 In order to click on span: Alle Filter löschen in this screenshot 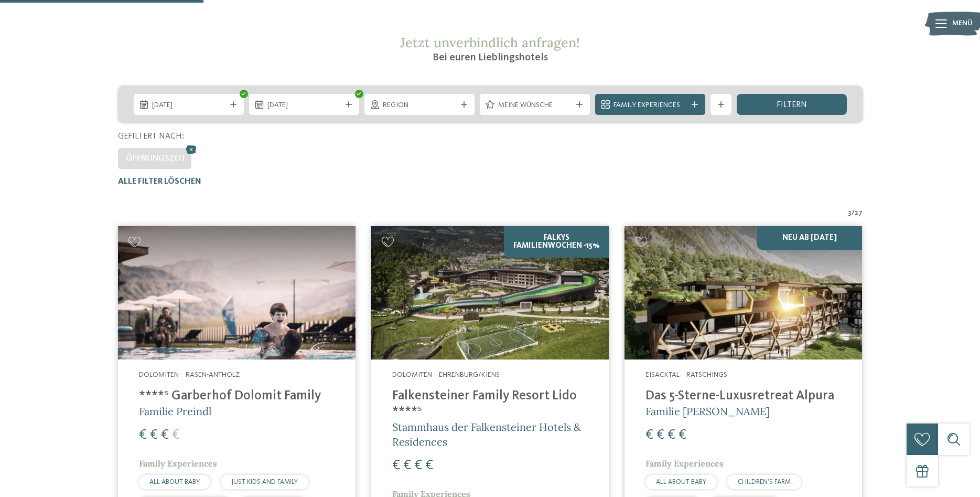, I will do `click(159, 182)`.